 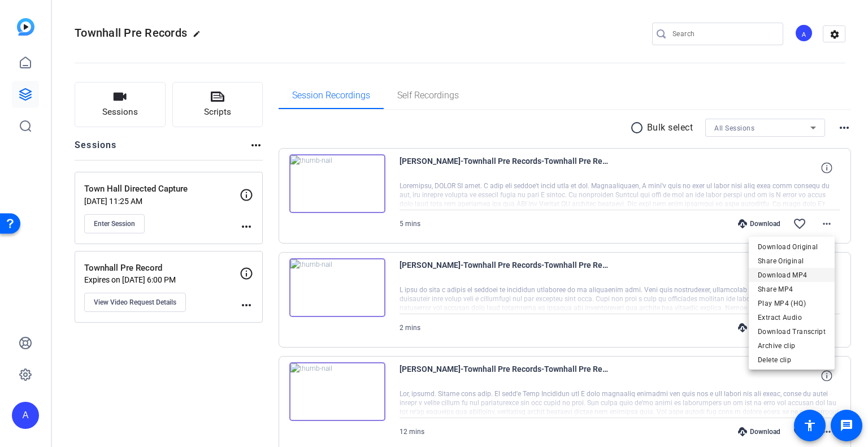 I want to click on span: Delete clip, so click(x=792, y=360).